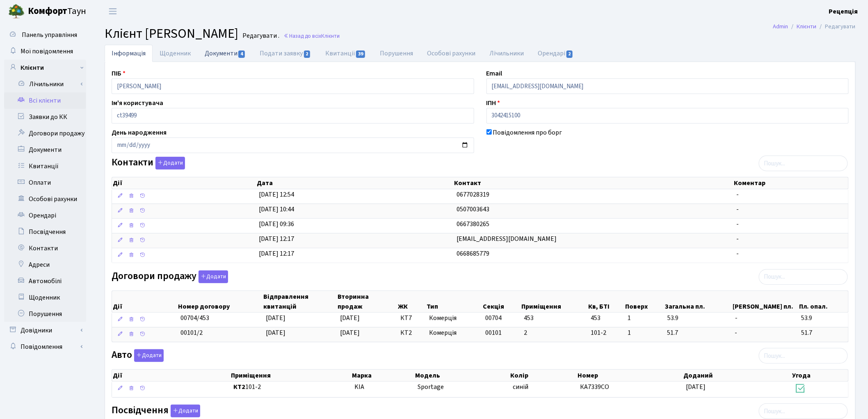 This screenshot has height=419, width=868. Describe the element at coordinates (17, 12) in the screenshot. I see `img: logo.png` at that location.